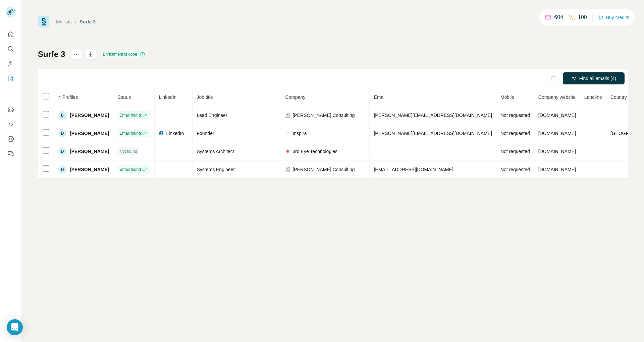 This screenshot has width=644, height=342. I want to click on span: Landline, so click(593, 97).